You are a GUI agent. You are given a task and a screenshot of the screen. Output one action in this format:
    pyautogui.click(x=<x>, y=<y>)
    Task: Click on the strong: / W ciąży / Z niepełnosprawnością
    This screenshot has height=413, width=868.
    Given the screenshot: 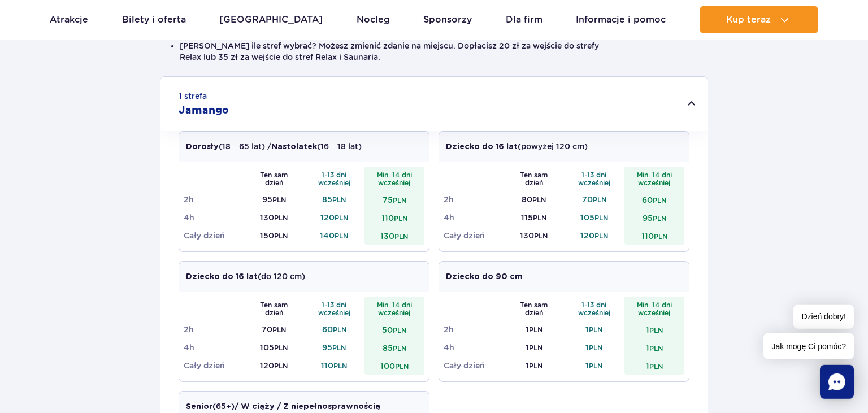 What is the action you would take?
    pyautogui.click(x=308, y=407)
    